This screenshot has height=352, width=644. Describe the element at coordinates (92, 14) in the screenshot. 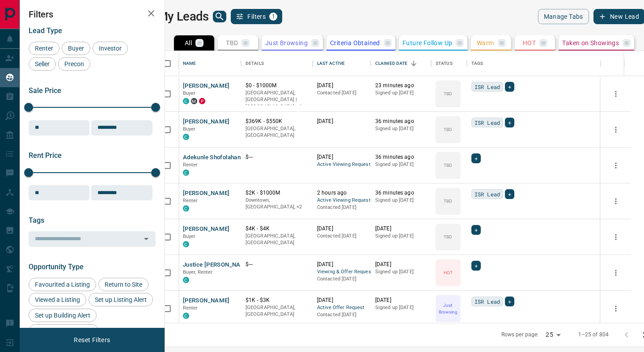

I see `h2: Filters` at that location.